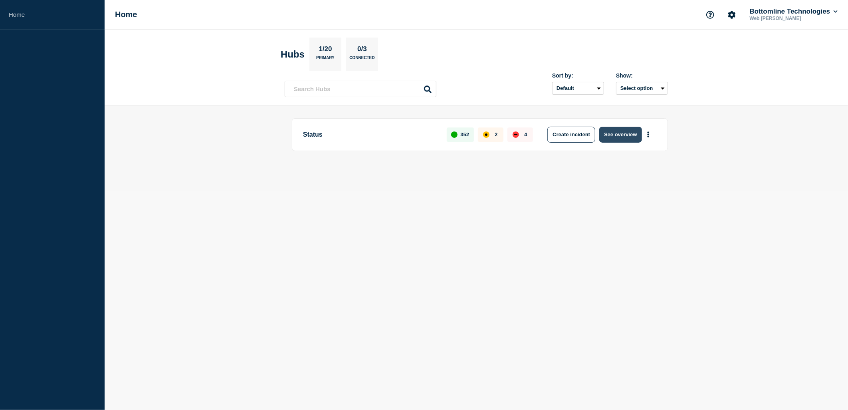  What do you see at coordinates (360, 89) in the screenshot?
I see `input: Search Hubs` at bounding box center [360, 89].